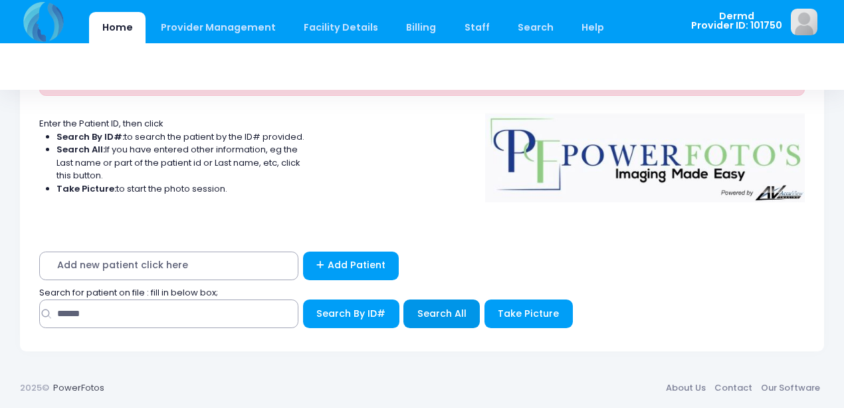  Describe the element at coordinates (351, 313) in the screenshot. I see `span: Search By ID#` at that location.